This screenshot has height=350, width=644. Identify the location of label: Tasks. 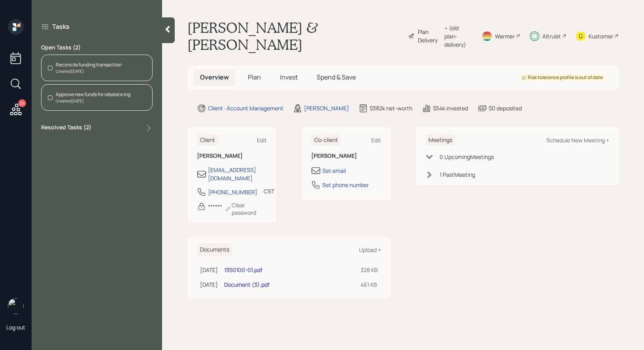
(61, 27).